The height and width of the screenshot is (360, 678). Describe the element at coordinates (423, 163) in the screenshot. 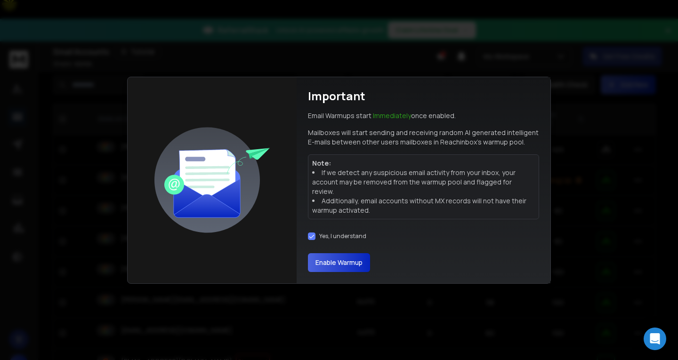

I see `p: Note:` at that location.